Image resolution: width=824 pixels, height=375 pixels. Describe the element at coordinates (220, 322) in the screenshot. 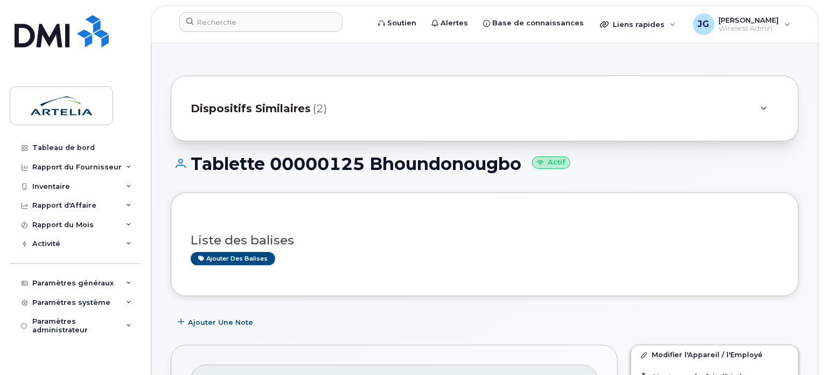

I see `span: Ajouter une Note` at that location.